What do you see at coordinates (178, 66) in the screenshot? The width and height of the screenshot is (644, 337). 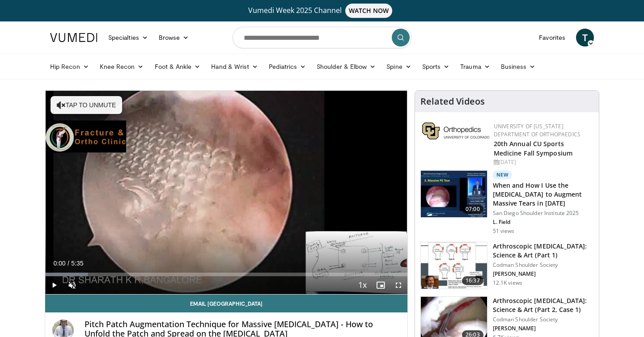 I see `a: Foot & Ankle` at bounding box center [178, 66].